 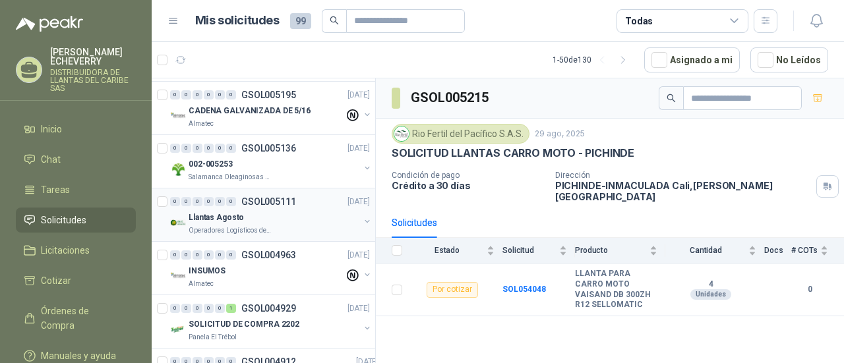 What do you see at coordinates (468, 185) in the screenshot?
I see `p: Crédito a 30 días` at bounding box center [468, 185].